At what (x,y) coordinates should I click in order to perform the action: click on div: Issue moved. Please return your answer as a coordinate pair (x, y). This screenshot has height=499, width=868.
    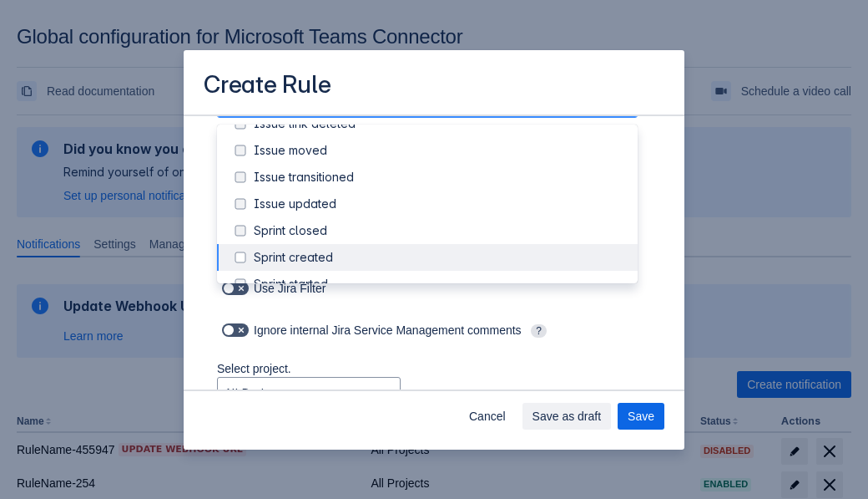
    Looking at the image, I should click on (441, 150).